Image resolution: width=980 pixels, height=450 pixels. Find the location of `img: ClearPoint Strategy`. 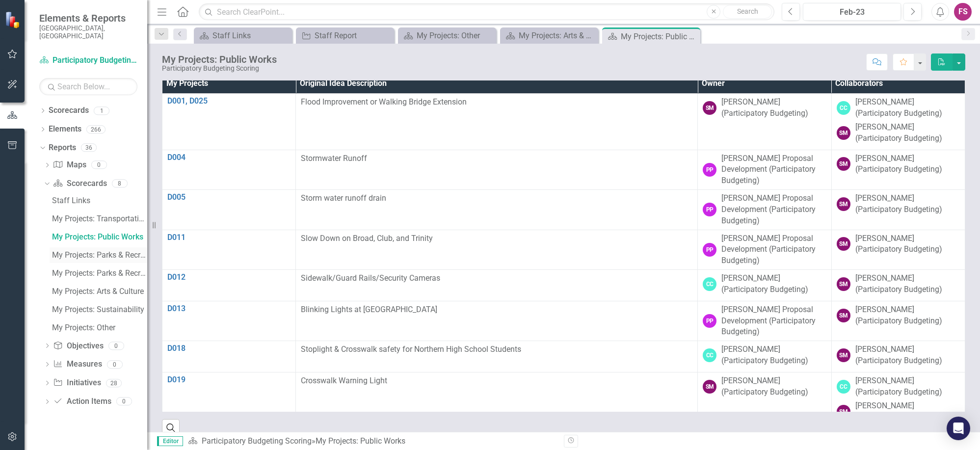

img: ClearPoint Strategy is located at coordinates (13, 20).